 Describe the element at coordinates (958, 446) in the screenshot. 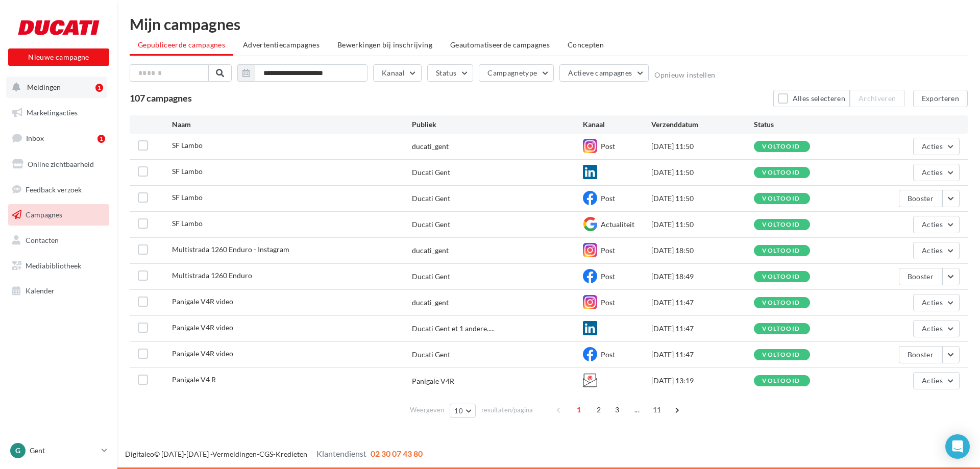

I see `div: Open Intercom Messenger` at that location.